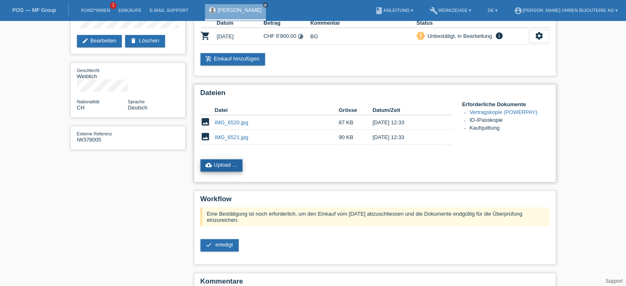  What do you see at coordinates (287, 23) in the screenshot?
I see `th: Betrag` at bounding box center [287, 23].